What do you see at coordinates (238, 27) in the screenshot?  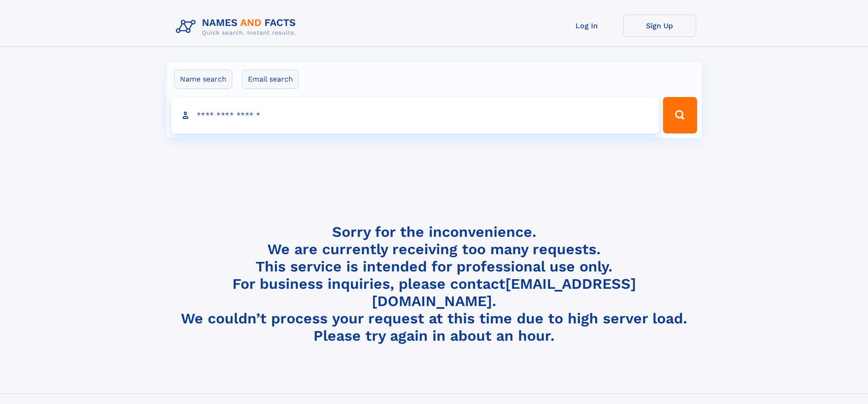 I see `img: Logo Names and Facts` at bounding box center [238, 27].